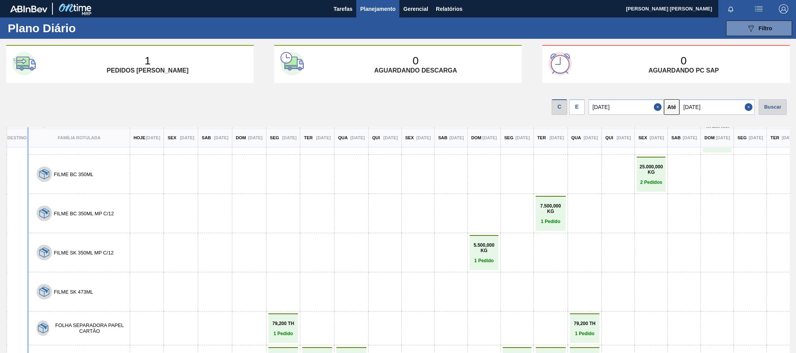  What do you see at coordinates (759, 28) in the screenshot?
I see `button: Filtro` at bounding box center [759, 28].